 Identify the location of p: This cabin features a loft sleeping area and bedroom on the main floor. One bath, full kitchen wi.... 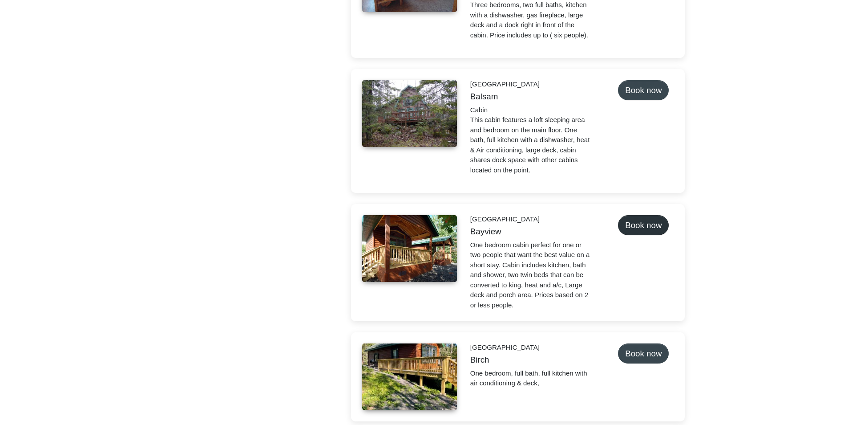
(531, 145).